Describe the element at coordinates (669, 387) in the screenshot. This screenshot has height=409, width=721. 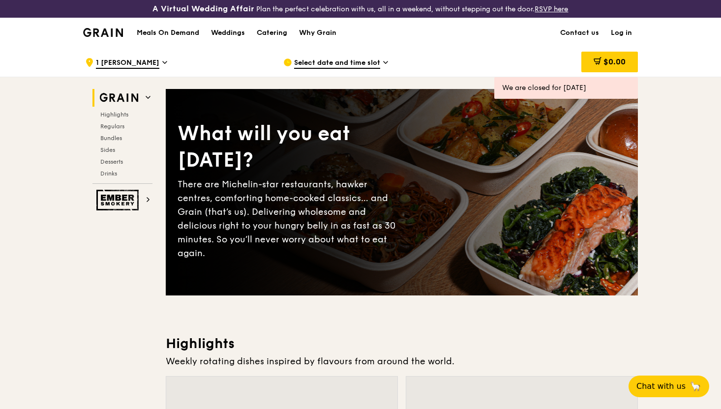
I see `button: Chat with us🦙` at that location.